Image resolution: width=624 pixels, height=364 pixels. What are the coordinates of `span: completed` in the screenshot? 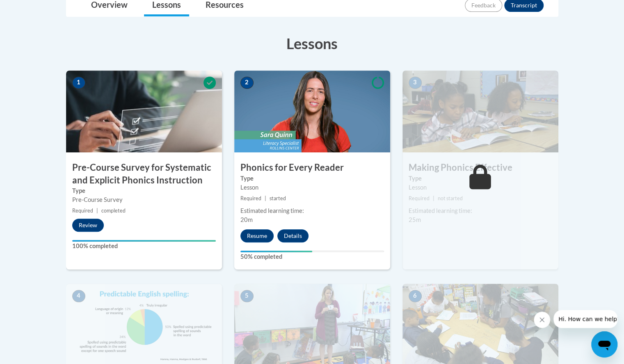 It's located at (113, 211).